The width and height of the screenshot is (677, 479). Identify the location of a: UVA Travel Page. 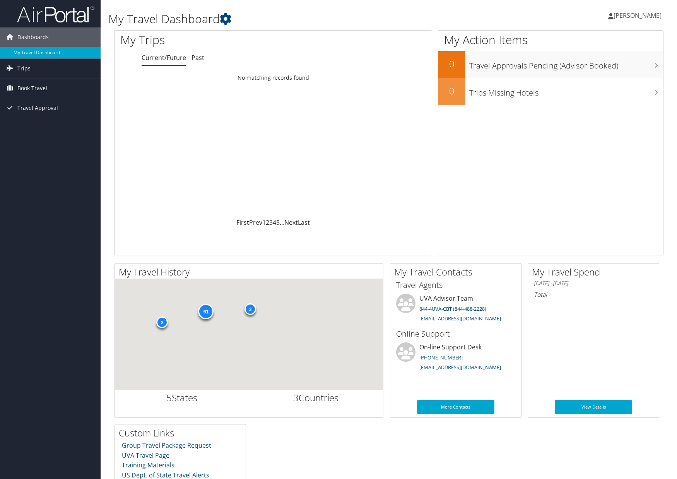
(146, 456).